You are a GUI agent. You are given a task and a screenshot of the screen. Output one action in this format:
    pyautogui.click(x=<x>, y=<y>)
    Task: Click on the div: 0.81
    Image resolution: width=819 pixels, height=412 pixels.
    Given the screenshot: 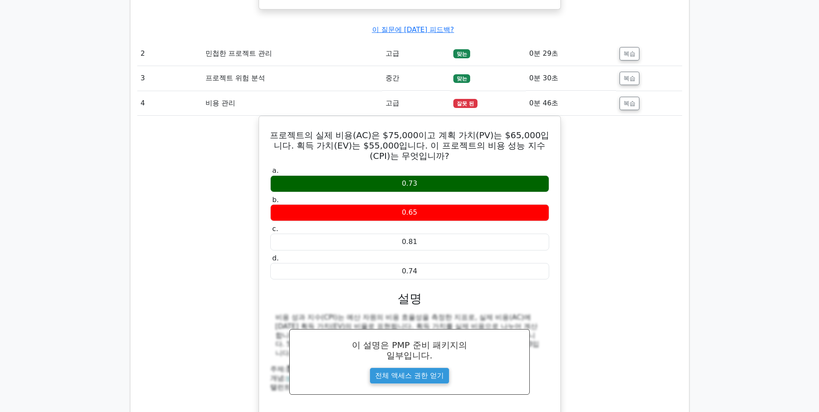 What is the action you would take?
    pyautogui.click(x=410, y=242)
    